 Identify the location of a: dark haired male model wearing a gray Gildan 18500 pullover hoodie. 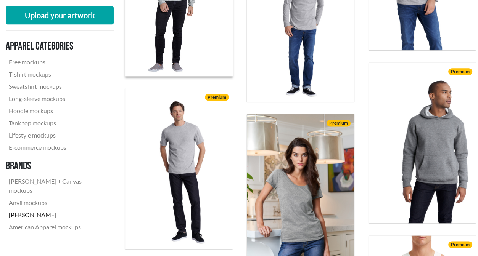
(422, 143).